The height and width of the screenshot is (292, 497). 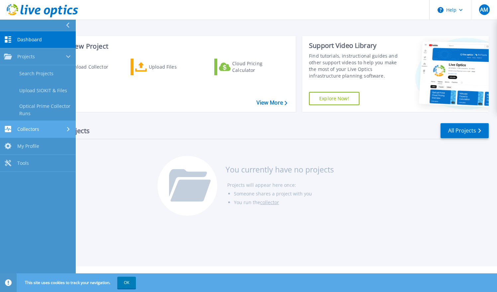 I want to click on div: Upload Files, so click(x=176, y=67).